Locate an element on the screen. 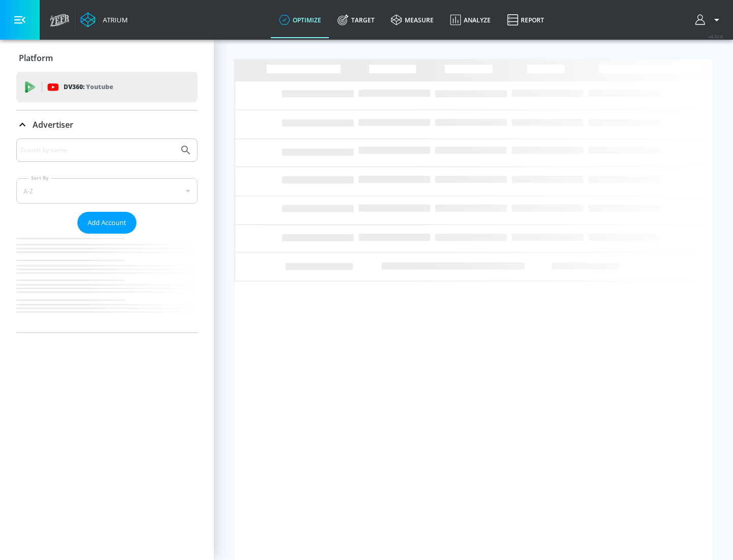 This screenshot has height=560, width=733. a: Report is located at coordinates (525, 20).